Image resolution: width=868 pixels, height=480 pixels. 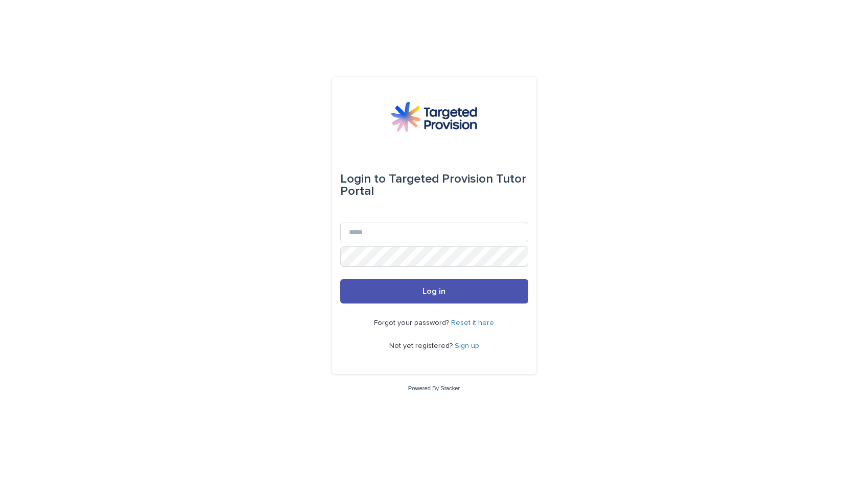 I want to click on img: M5nRWzHhSzIhMunXDL62, so click(x=434, y=117).